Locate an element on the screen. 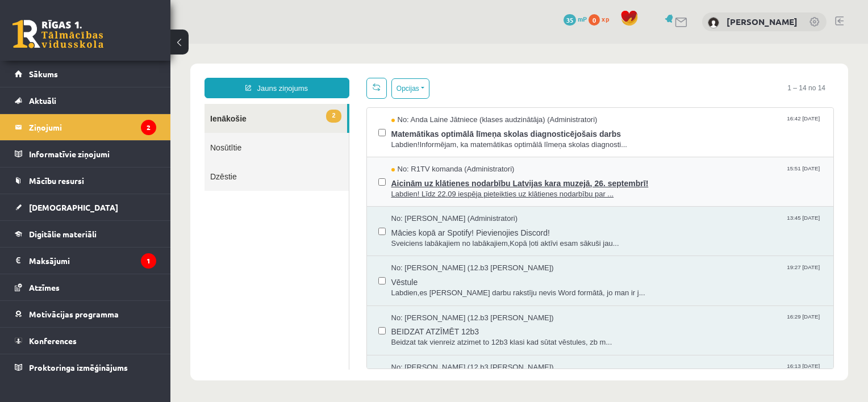  span: Atzīmes is located at coordinates (44, 287).